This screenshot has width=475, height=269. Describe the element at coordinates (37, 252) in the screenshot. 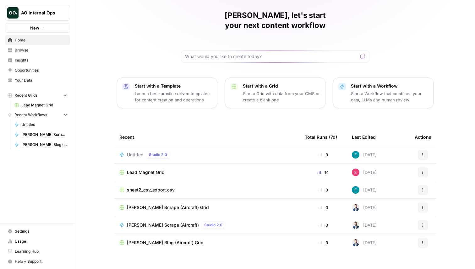

I see `a: Learning Hub` at that location.